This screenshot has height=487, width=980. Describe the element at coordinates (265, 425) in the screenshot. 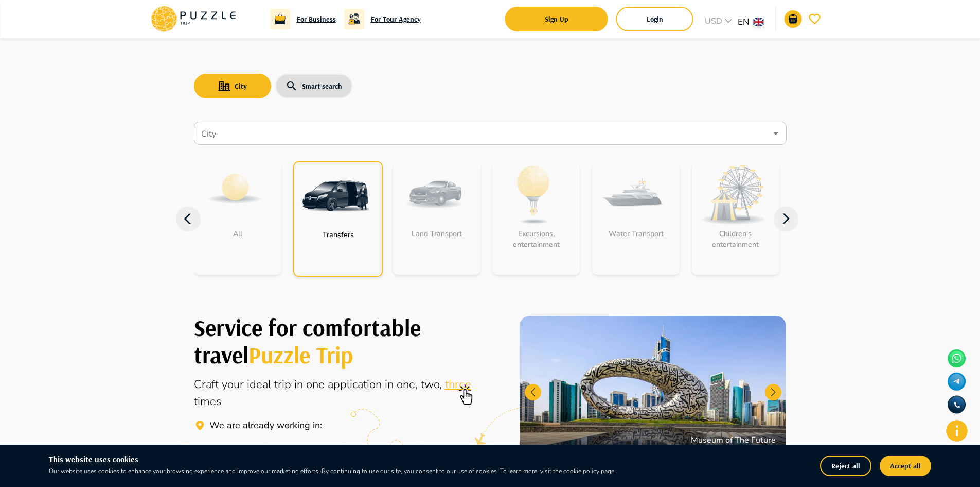

I see `p: Travel Service Puzzle Trip` at that location.